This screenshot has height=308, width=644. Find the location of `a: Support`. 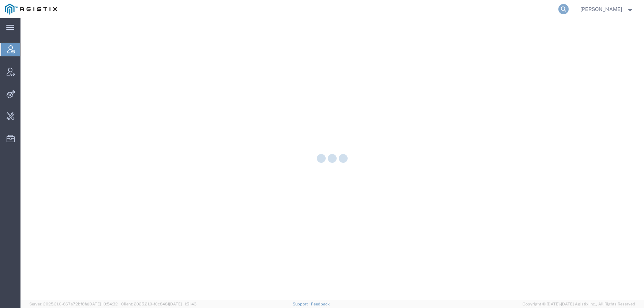

a: Support is located at coordinates (302, 304).